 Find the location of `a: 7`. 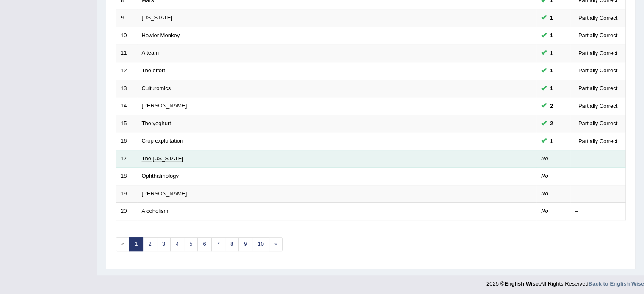

a: 7 is located at coordinates (218, 244).